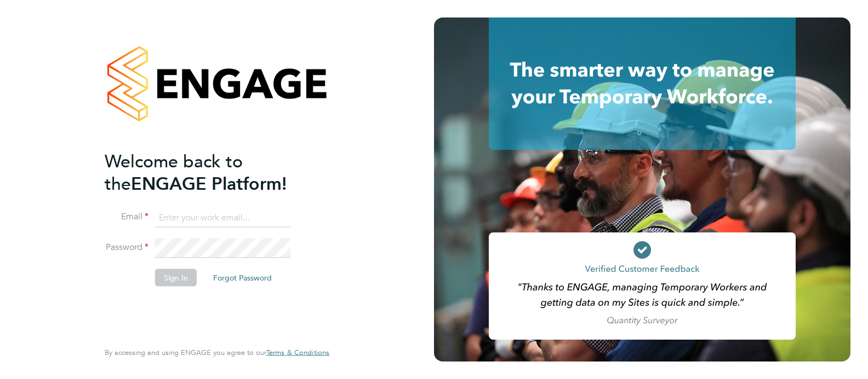 The width and height of the screenshot is (868, 379). Describe the element at coordinates (242, 278) in the screenshot. I see `button: Forgot Password` at that location.